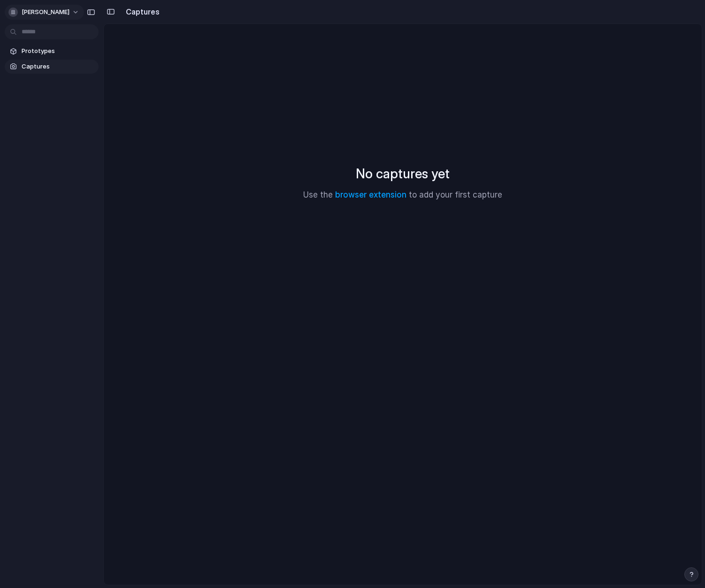 The image size is (705, 588). I want to click on h2: Captures, so click(141, 12).